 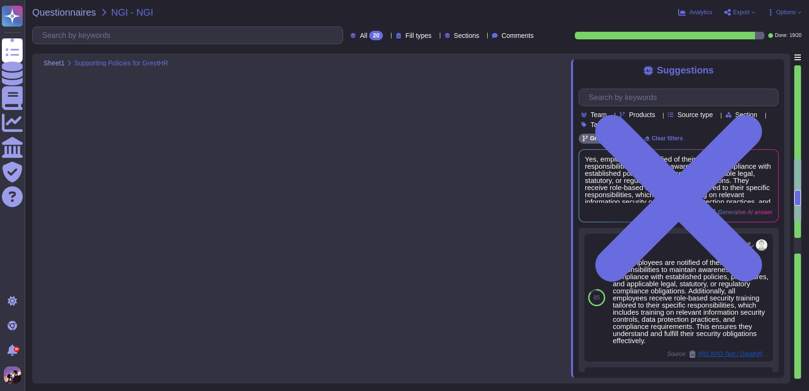 What do you see at coordinates (733, 354) in the screenshot?
I see `span: IRIS KPO-Test / GreatHR Supplier Assurance Questionnaire GreytHr (002)` at bounding box center [733, 354].